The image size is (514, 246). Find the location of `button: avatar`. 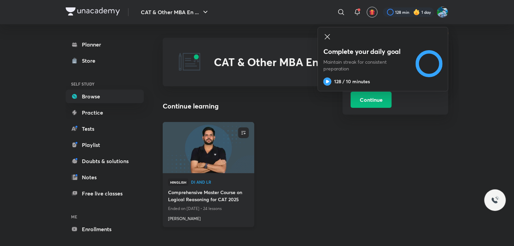

button: avatar is located at coordinates (372, 12).